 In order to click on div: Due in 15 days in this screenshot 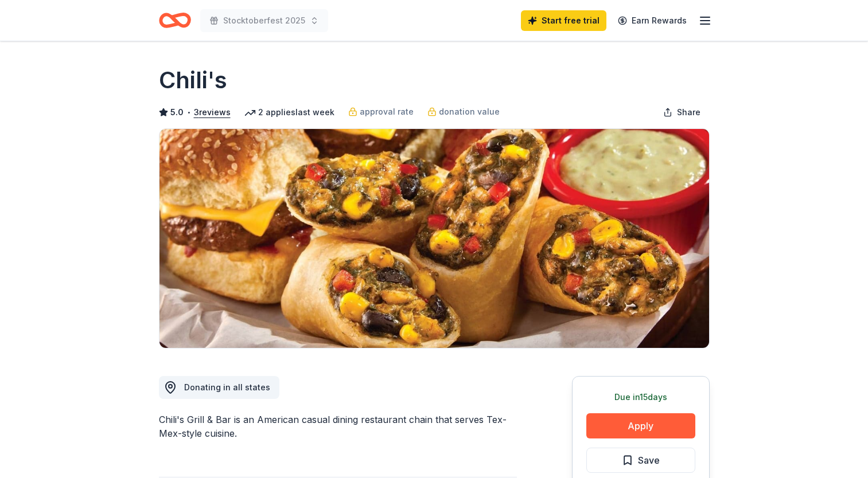, I will do `click(641, 398)`.